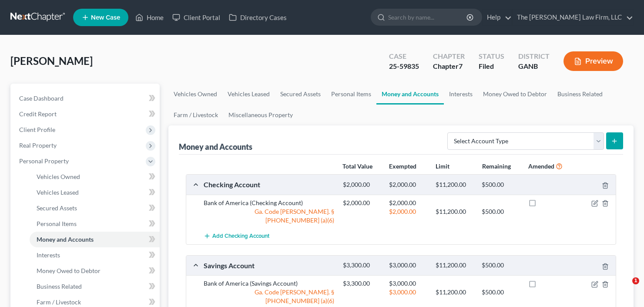 The image size is (644, 307). What do you see at coordinates (44, 161) in the screenshot?
I see `span: Personal Property` at bounding box center [44, 161].